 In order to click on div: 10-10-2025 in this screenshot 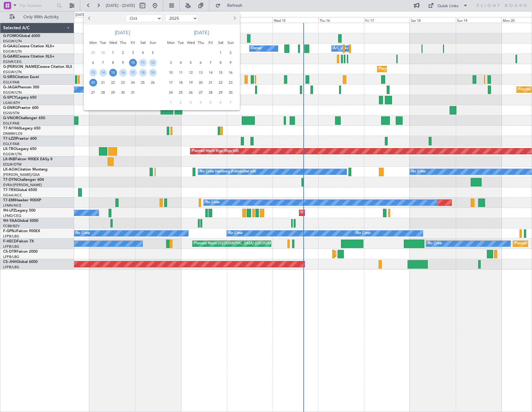, I will do `click(133, 63)`.